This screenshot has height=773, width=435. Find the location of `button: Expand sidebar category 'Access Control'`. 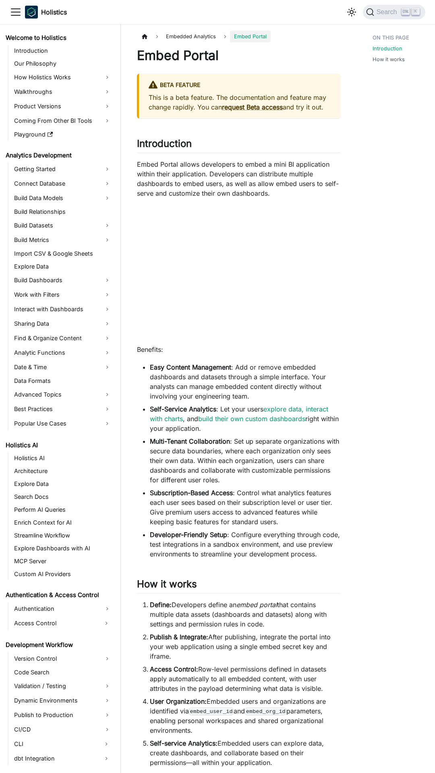

button: Expand sidebar category 'Access Control' is located at coordinates (106, 623).